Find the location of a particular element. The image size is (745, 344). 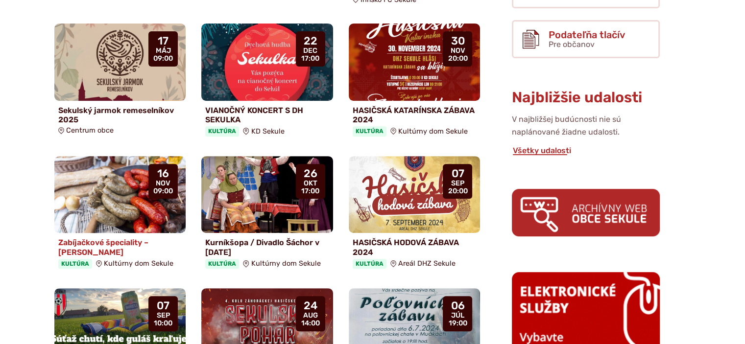

a: VIANOČNÝ KONCERT S DH SEKULKA KultúraKD Sekule 22 dec 17:00 is located at coordinates (267, 82).